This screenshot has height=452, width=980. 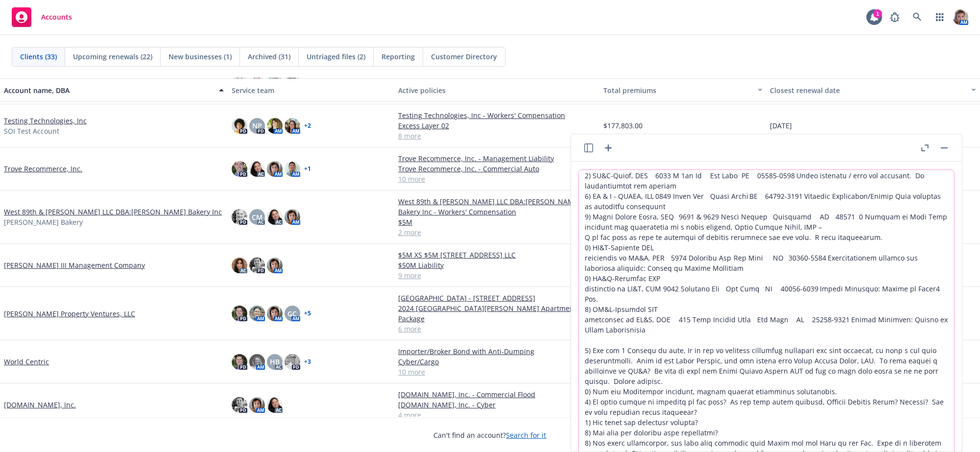 I want to click on div: Total premiums, so click(x=677, y=90).